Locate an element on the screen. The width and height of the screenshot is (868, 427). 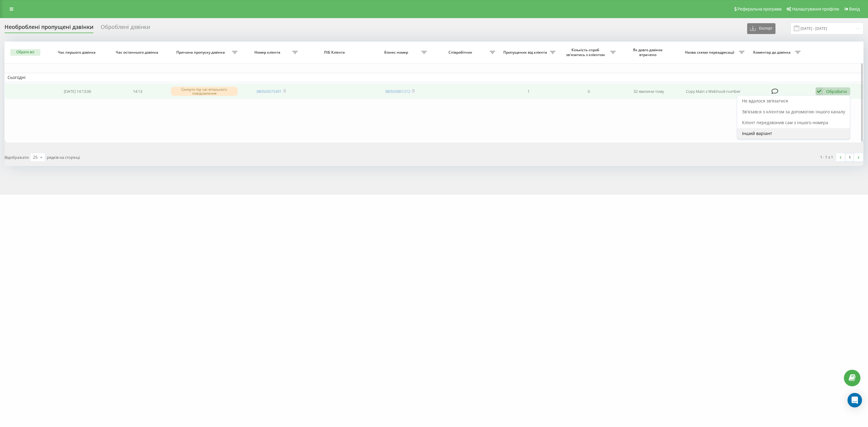
span: Назва схеми переадресації is located at coordinates (710, 53).